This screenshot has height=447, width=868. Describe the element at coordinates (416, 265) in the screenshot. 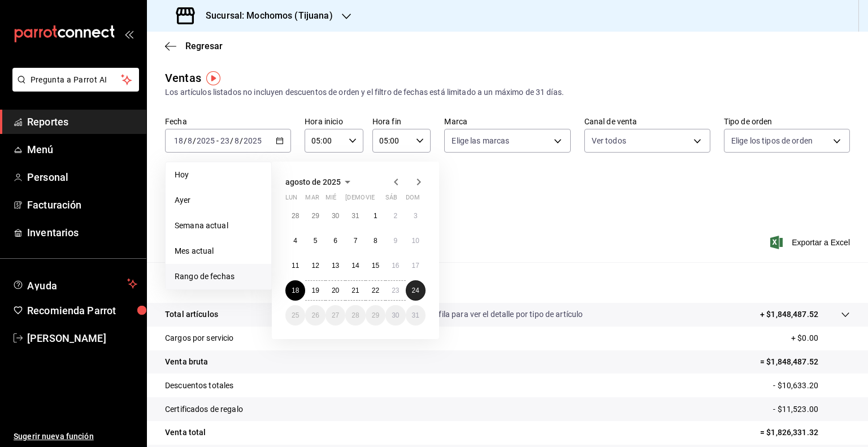

I see `abbr: 17 de agosto de 2025` at that location.